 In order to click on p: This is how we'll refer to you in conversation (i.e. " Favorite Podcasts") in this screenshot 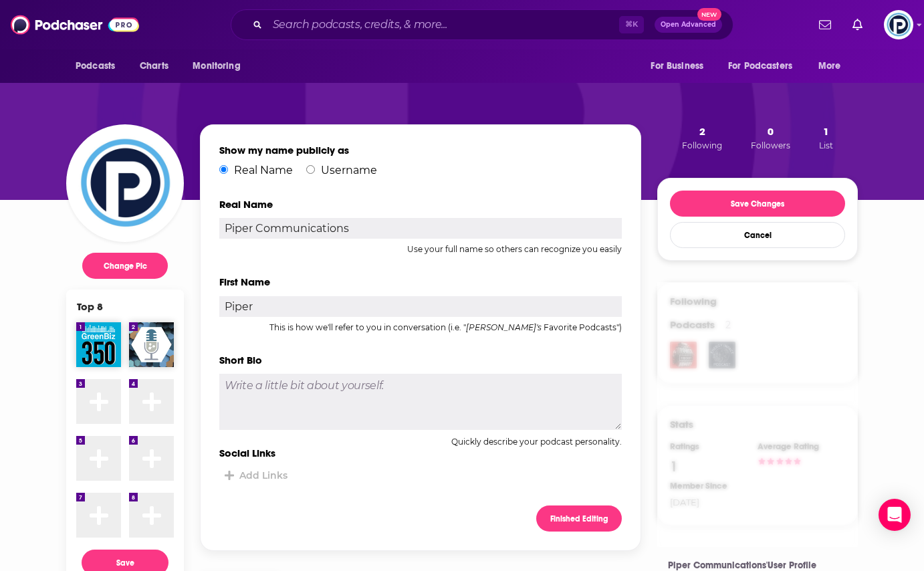, I will do `click(421, 327)`.